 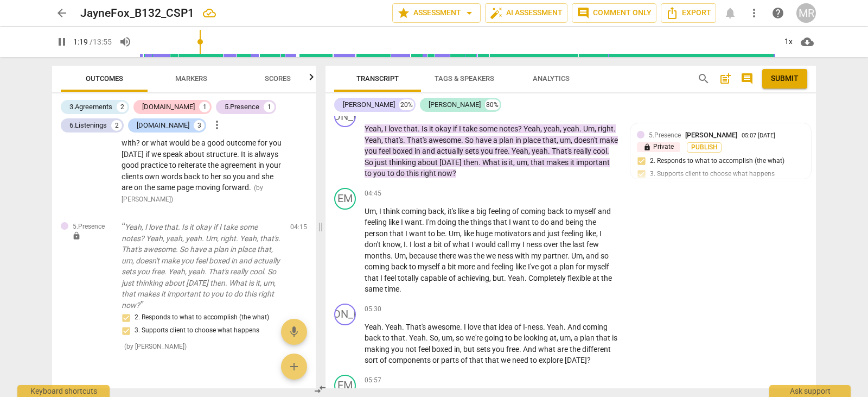 What do you see at coordinates (465, 256) in the screenshot?
I see `span: was` at bounding box center [465, 256].